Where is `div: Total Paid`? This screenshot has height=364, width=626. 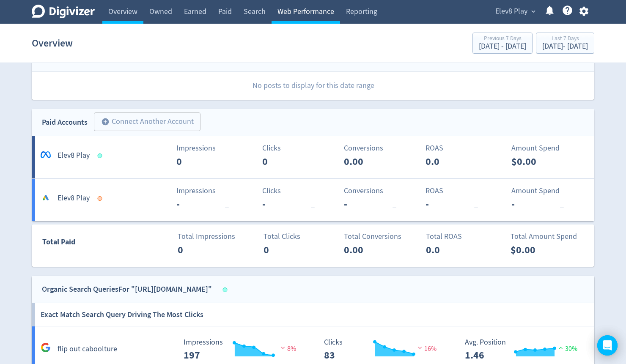 div: Total Paid is located at coordinates (79, 244).